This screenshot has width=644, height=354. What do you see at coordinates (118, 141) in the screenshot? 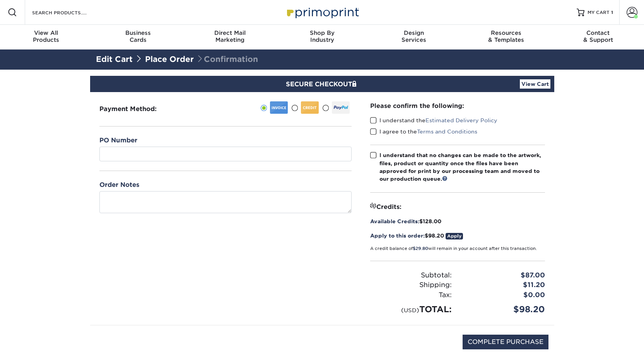
I see `label: PO Number` at bounding box center [118, 141].